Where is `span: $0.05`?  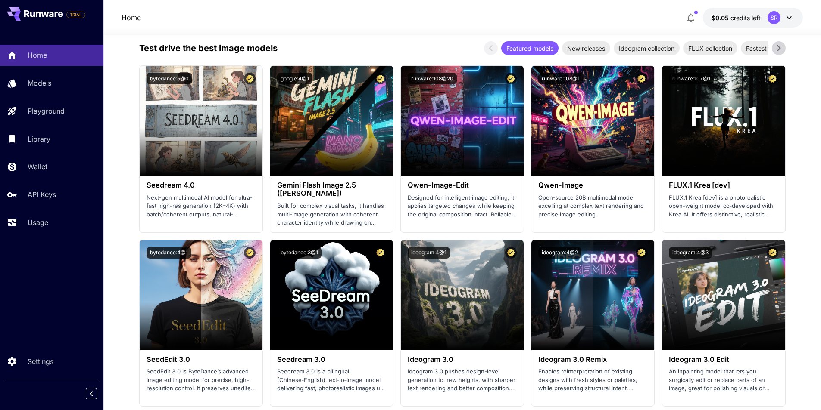 span: $0.05 is located at coordinates (721, 18).